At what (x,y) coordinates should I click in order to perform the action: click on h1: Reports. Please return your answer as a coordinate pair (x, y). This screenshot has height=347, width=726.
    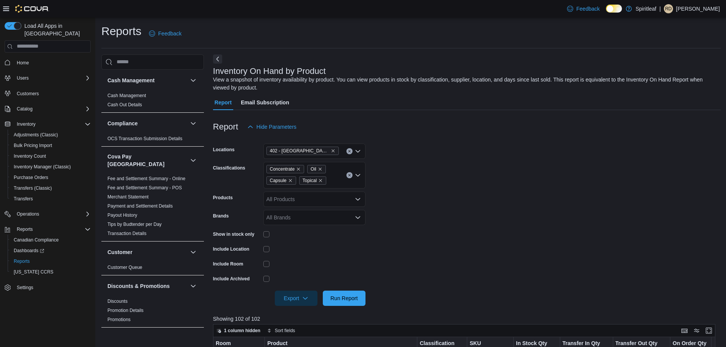
    Looking at the image, I should click on (121, 31).